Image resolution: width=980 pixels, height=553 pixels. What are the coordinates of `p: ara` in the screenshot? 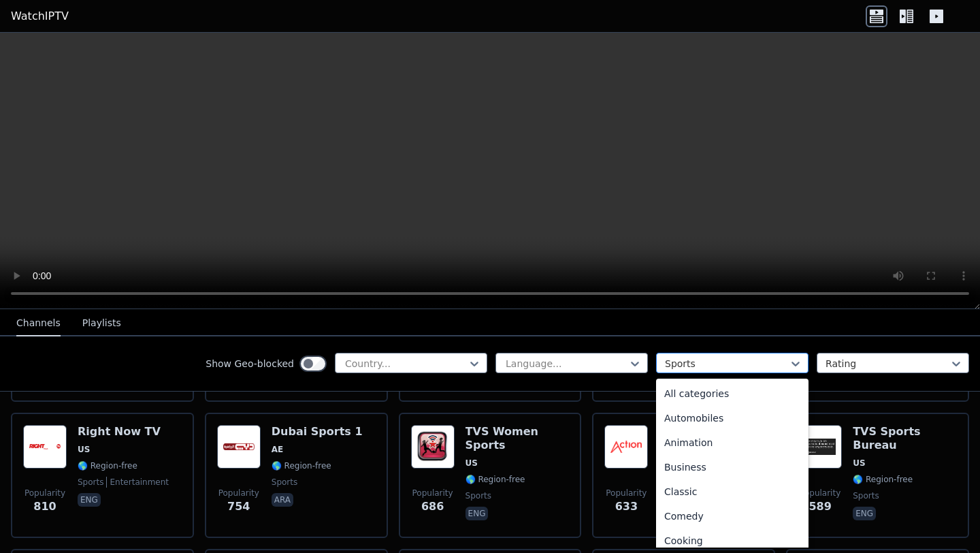 It's located at (283, 500).